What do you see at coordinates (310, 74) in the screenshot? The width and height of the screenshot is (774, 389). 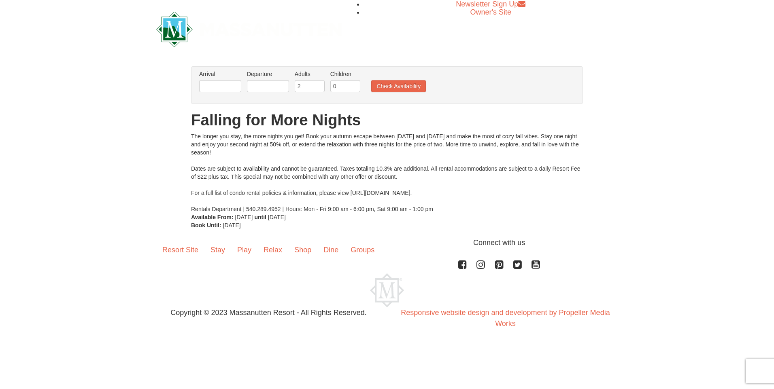 I see `label: Adults` at bounding box center [310, 74].